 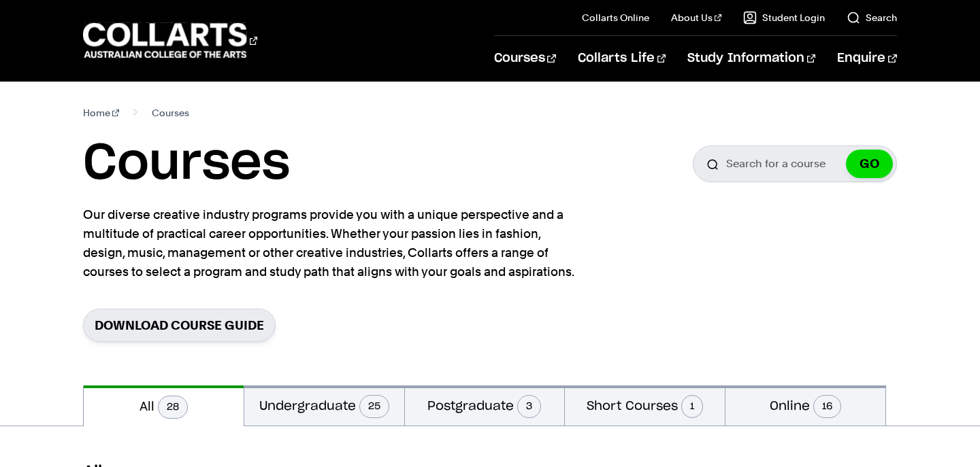 What do you see at coordinates (173, 407) in the screenshot?
I see `span: 28` at bounding box center [173, 407].